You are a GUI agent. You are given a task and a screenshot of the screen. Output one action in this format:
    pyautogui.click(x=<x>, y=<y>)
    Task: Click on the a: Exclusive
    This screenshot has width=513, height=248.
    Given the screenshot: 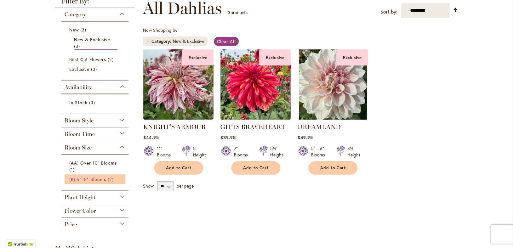 What is the action you would take?
    pyautogui.click(x=96, y=69)
    